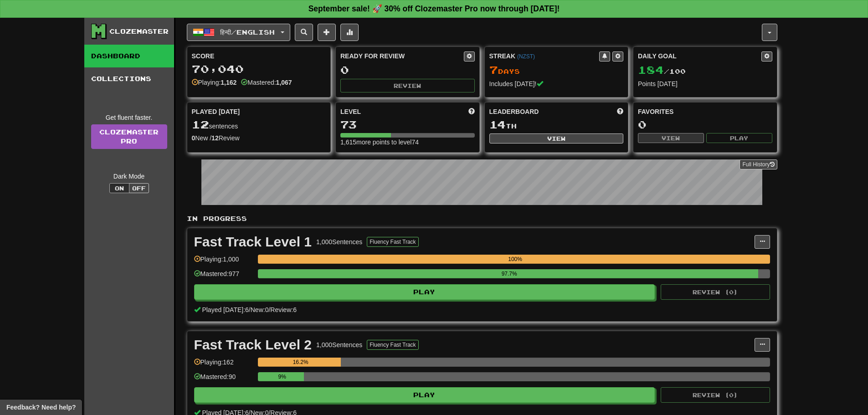  Describe the element at coordinates (215, 138) in the screenshot. I see `strong: 12` at that location.